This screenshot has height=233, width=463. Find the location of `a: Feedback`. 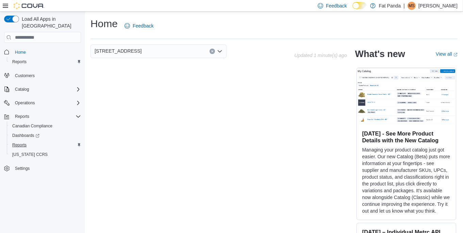

a: Feedback is located at coordinates (139, 26).